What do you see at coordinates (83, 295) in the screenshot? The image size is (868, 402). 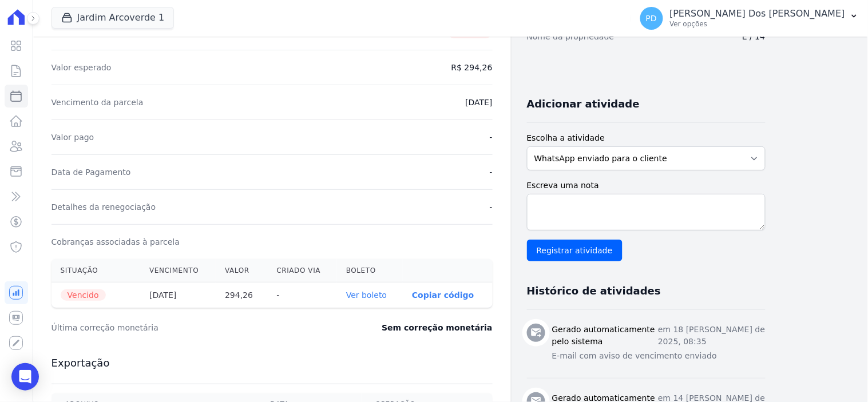 I see `span: Vencido` at bounding box center [83, 295].